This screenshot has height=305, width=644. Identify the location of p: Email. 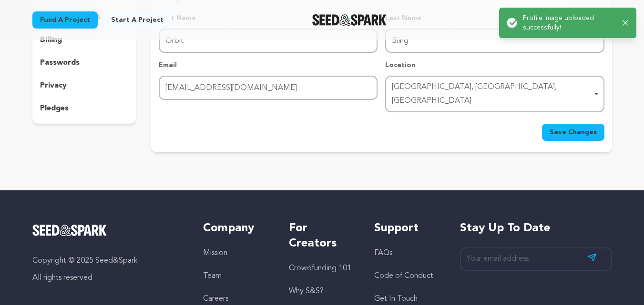
(268, 66).